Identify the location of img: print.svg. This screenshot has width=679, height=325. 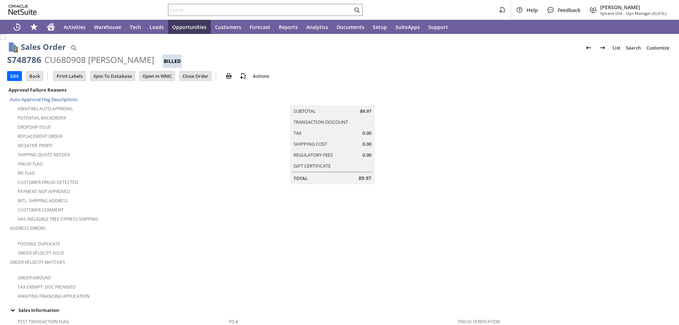
(229, 76).